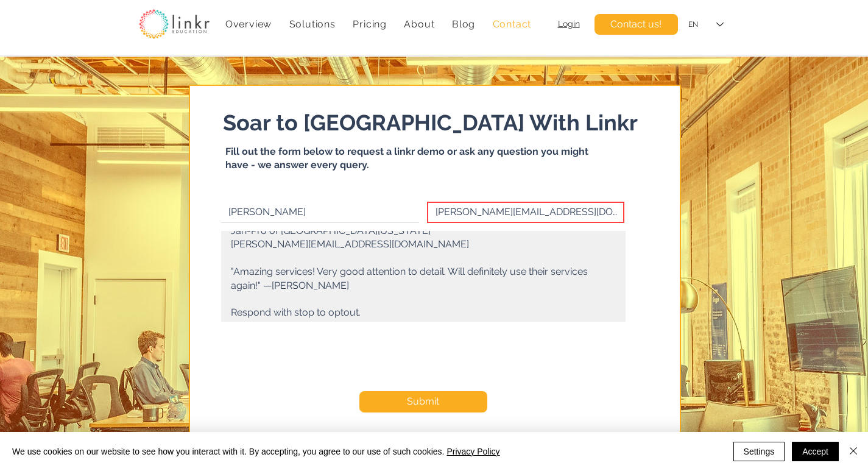  Describe the element at coordinates (512, 24) in the screenshot. I see `a: Contact` at that location.